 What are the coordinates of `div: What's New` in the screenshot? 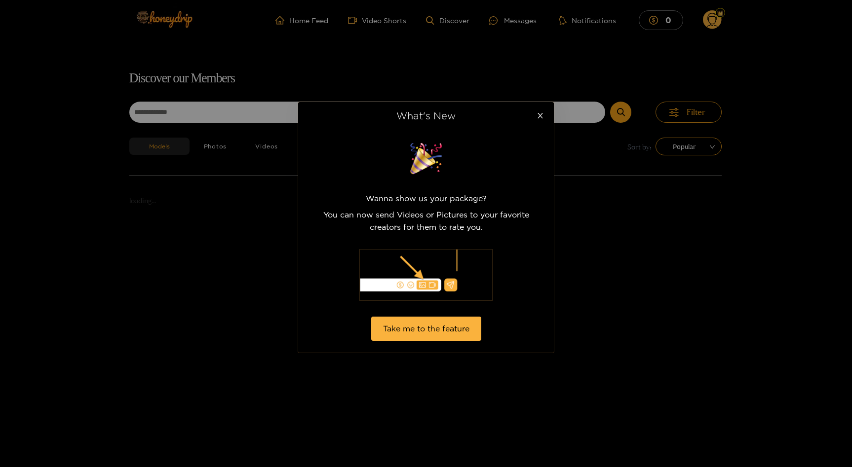 It's located at (426, 115).